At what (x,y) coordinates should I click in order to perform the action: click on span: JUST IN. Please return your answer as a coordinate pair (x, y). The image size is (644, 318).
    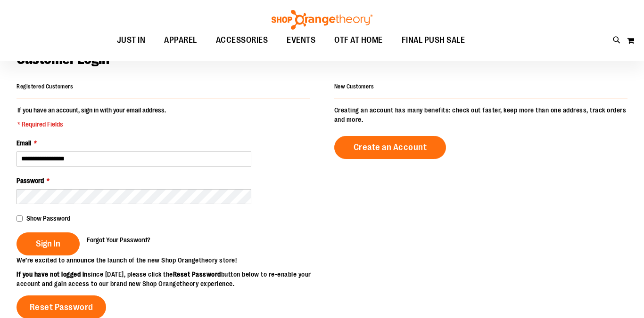
    Looking at the image, I should click on (131, 40).